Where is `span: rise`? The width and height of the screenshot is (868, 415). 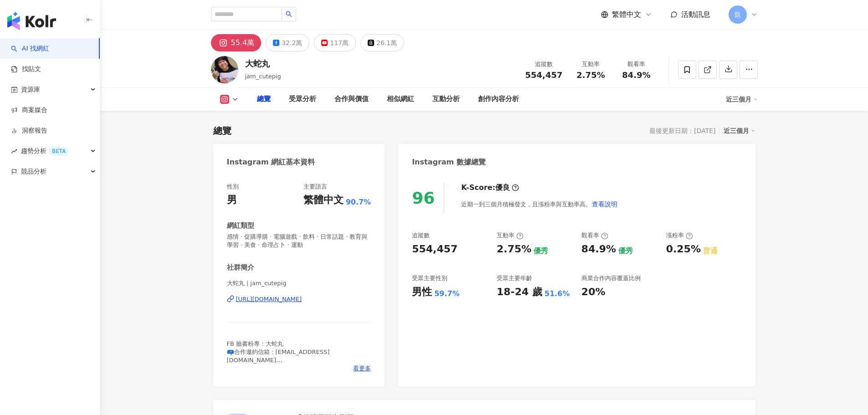
span: rise is located at coordinates (14, 151).